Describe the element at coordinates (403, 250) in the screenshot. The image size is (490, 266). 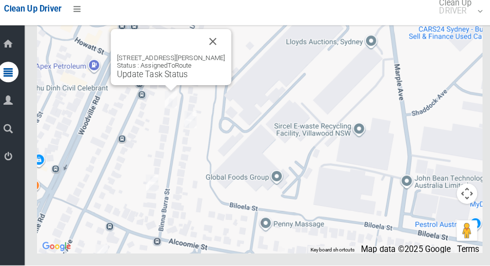
I see `span: Map data ©2025 Google` at that location.